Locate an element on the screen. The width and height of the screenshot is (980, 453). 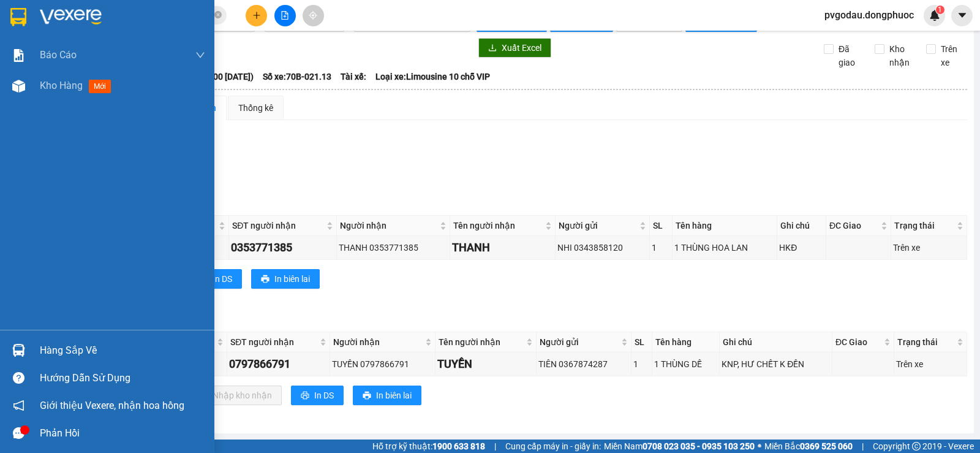
span: download is located at coordinates (492, 48).